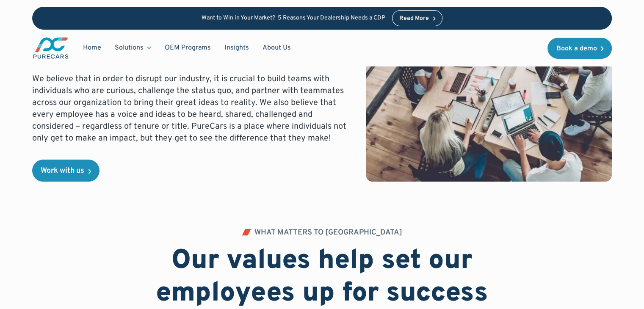  What do you see at coordinates (51, 48) in the screenshot?
I see `img: purecars logo` at bounding box center [51, 48].